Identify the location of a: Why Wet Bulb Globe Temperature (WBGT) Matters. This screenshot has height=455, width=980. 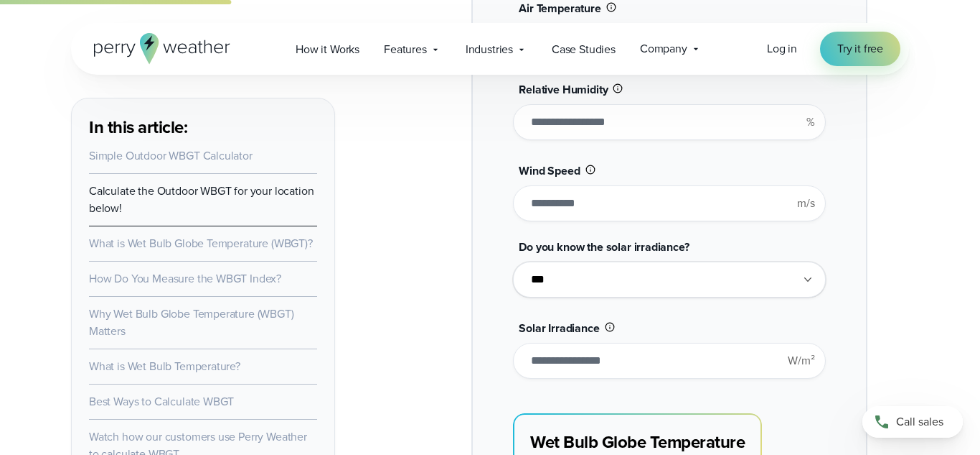
(191, 322).